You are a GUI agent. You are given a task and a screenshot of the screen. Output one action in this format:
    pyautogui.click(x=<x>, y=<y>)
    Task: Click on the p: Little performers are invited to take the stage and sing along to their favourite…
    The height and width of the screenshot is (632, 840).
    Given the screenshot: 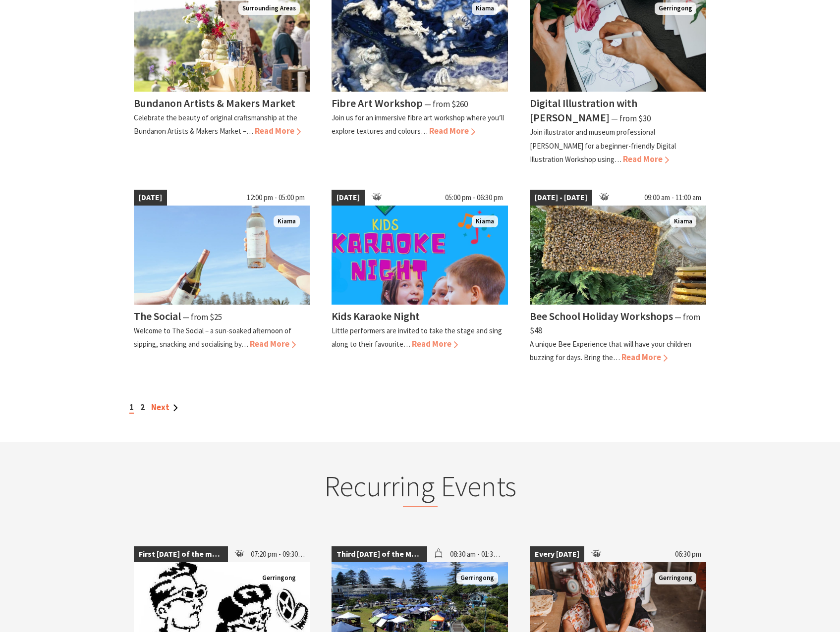 What is the action you would take?
    pyautogui.click(x=417, y=337)
    